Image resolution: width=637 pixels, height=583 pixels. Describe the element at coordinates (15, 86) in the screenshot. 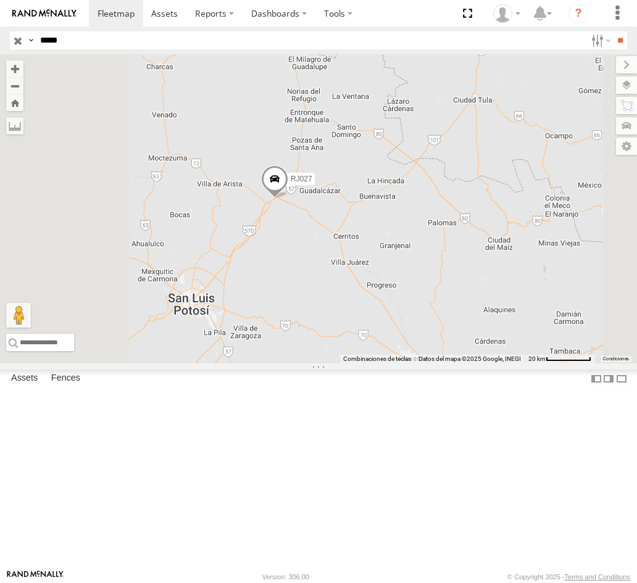

I see `button: Zoom out` at that location.